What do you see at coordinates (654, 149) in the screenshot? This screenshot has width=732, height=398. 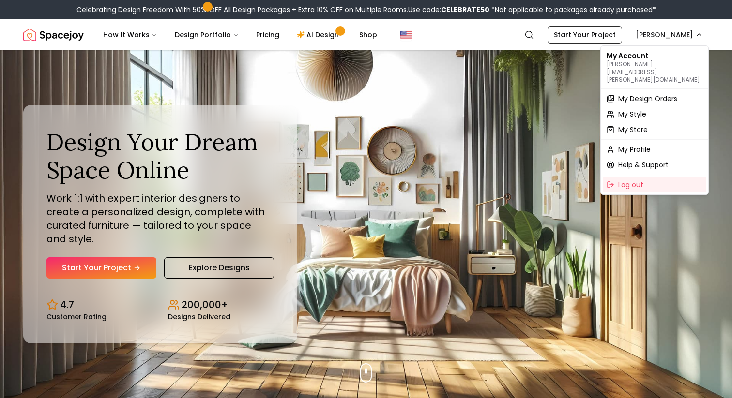 I see `a: My Profile` at bounding box center [654, 149].